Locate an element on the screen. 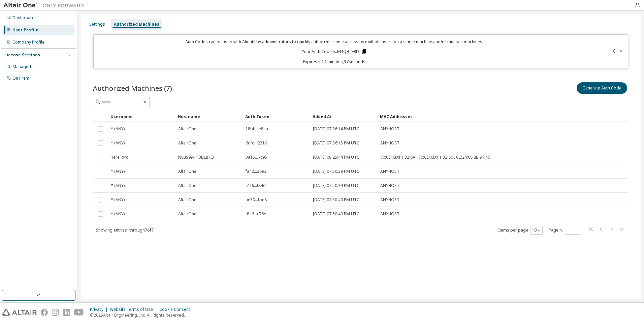 This screenshot has height=322, width=644. div: Auth Token is located at coordinates (276, 116).